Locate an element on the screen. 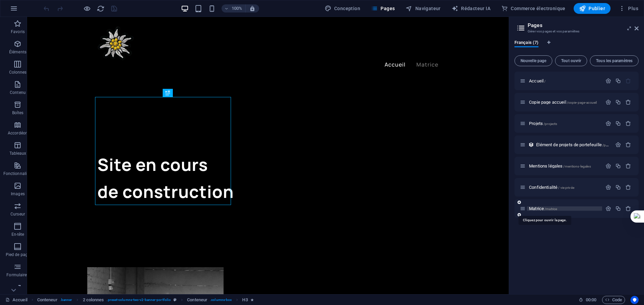  i: Cet élément contient une animation. is located at coordinates (252, 300).